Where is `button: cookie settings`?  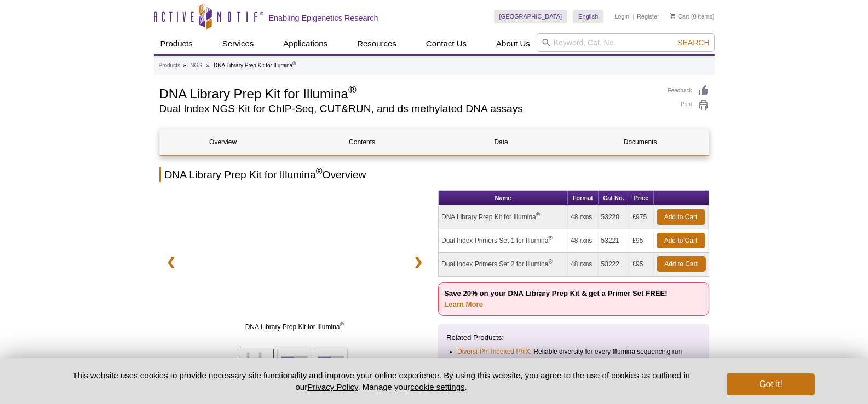
button: cookie settings is located at coordinates (437, 387).